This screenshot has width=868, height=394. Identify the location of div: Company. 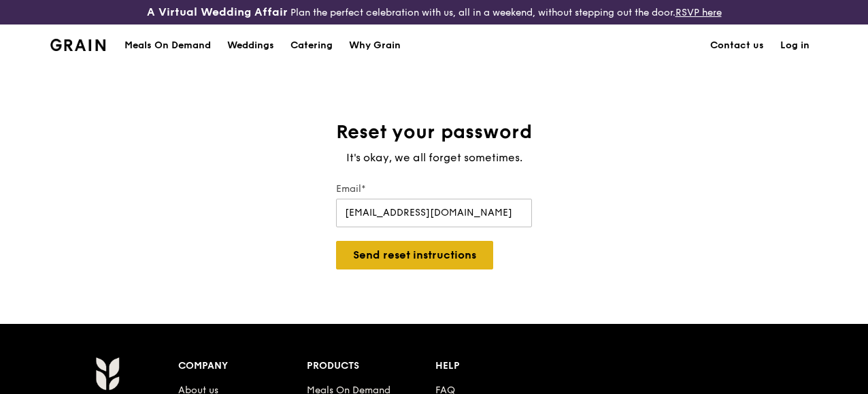
(242, 366).